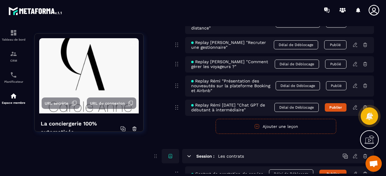 This screenshot has height=176, width=386. What do you see at coordinates (14, 82) in the screenshot?
I see `p: Planificateur` at bounding box center [14, 82].